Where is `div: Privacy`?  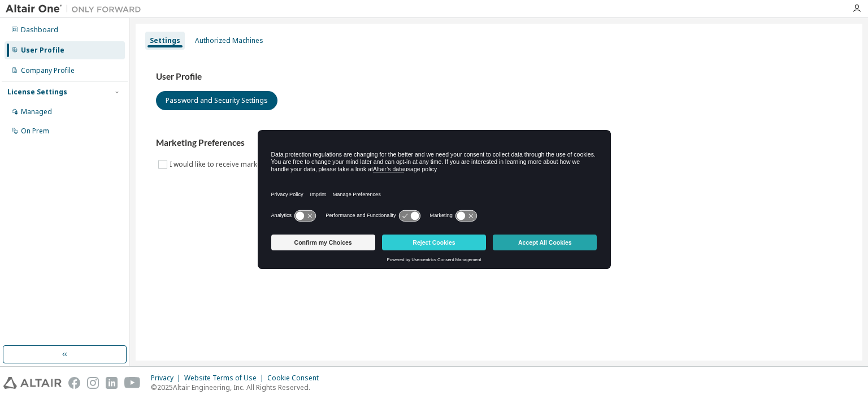
div: Privacy is located at coordinates (167, 378).